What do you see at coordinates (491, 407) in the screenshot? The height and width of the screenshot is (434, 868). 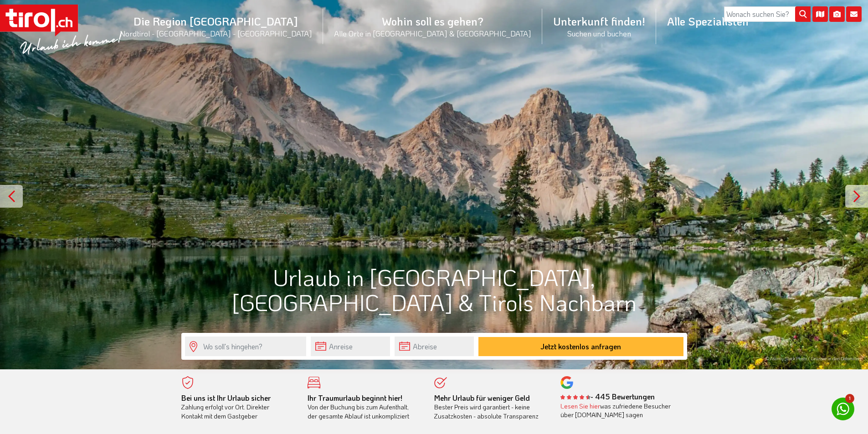 I see `div: Bester Preis wird garantiert - keine Zusatzkosten - absolute Transparenz` at bounding box center [491, 407].